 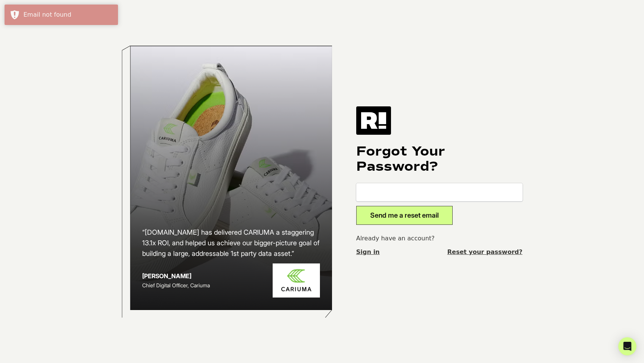 What do you see at coordinates (485, 252) in the screenshot?
I see `a: Reset your password?` at bounding box center [485, 252].